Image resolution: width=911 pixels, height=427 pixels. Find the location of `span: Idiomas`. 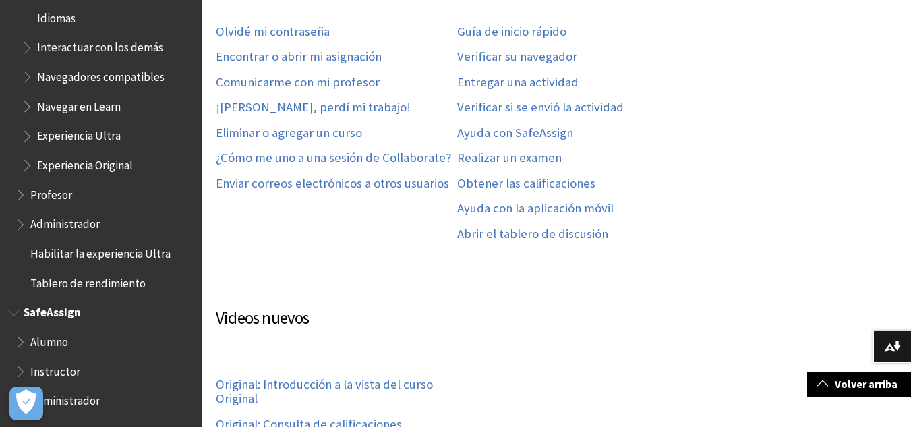

span: Idiomas is located at coordinates (56, 16).